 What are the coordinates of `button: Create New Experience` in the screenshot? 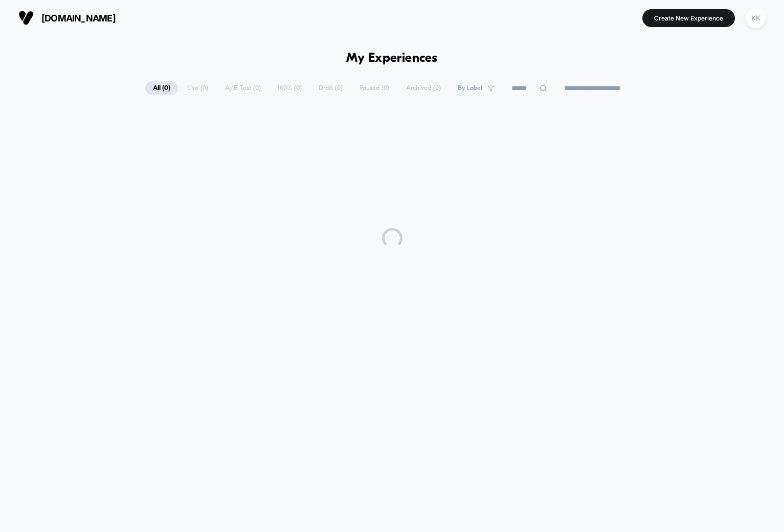 It's located at (688, 18).